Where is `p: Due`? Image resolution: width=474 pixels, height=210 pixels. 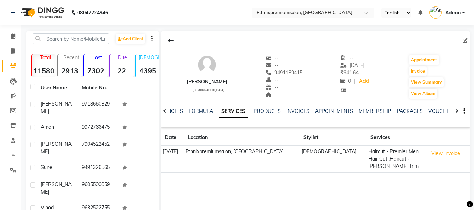 p: Due is located at coordinates (122, 58).